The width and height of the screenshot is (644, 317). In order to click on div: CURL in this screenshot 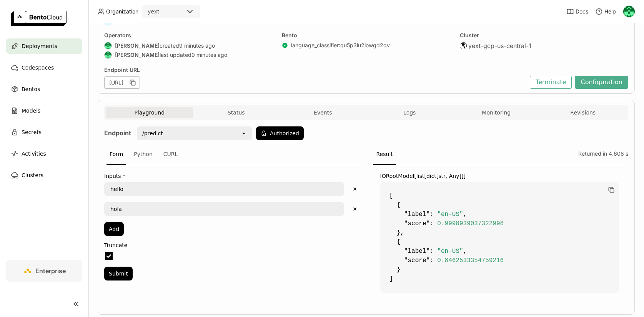, I will do `click(171, 155)`.